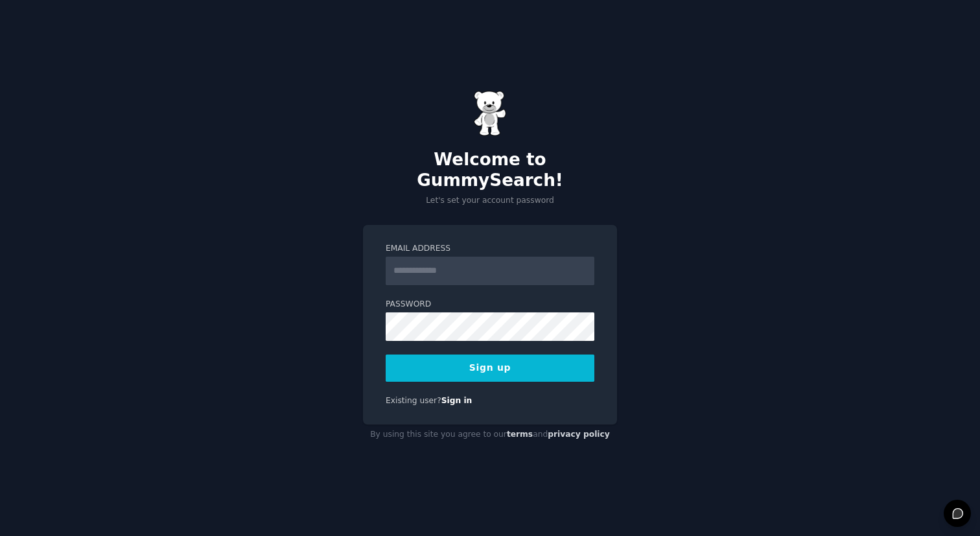  What do you see at coordinates (490, 170) in the screenshot?
I see `h2: Welcome to GummySearch!` at bounding box center [490, 170].